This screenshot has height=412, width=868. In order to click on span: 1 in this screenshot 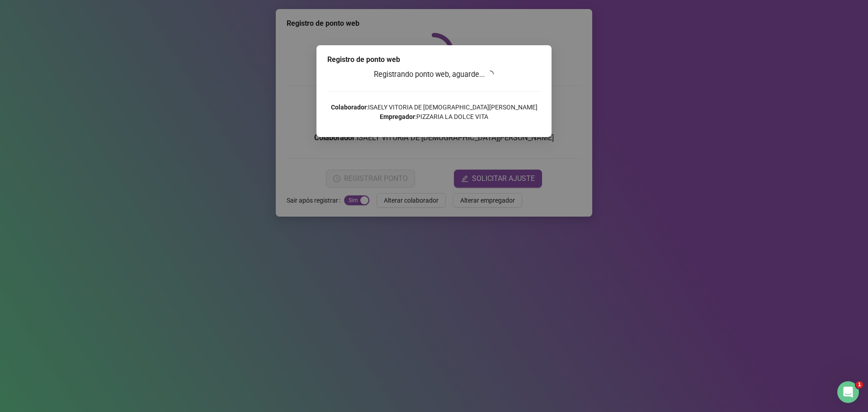, I will do `click(860, 385)`.